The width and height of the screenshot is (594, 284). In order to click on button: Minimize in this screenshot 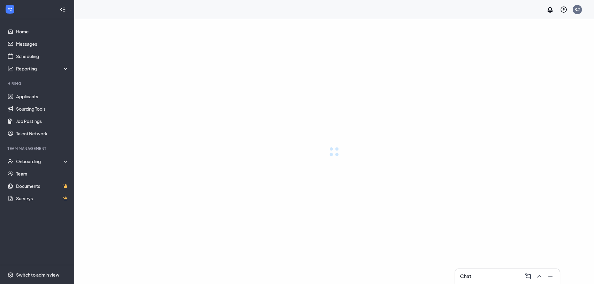, I will do `click(550, 277)`.